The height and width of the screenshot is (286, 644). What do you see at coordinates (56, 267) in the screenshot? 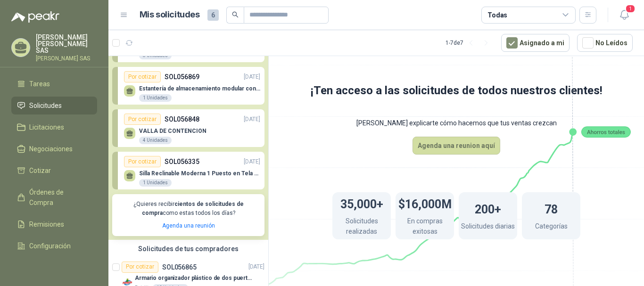
I see `span: Manuales y ayuda` at bounding box center [56, 267].